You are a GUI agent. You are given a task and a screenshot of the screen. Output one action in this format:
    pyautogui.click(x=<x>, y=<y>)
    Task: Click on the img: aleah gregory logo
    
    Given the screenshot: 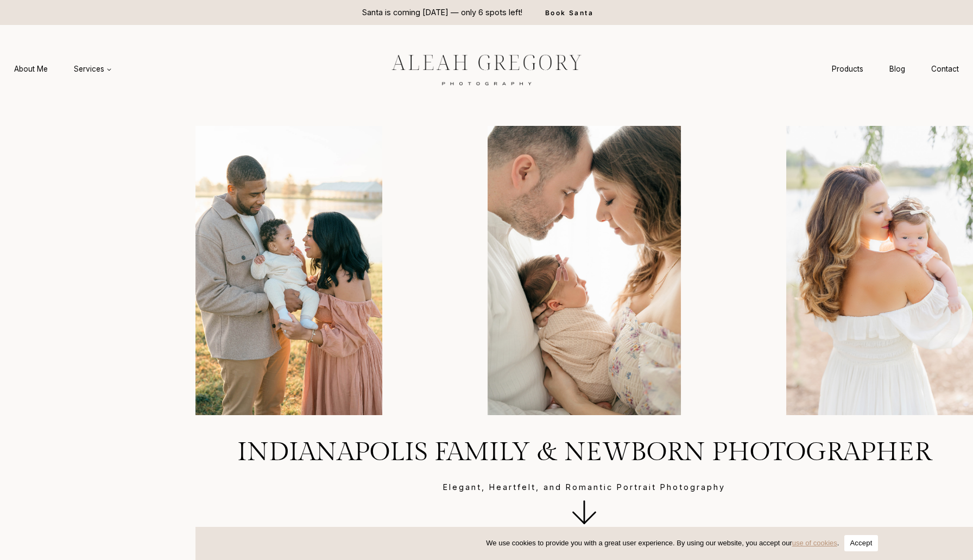 What is the action you would take?
    pyautogui.click(x=486, y=69)
    